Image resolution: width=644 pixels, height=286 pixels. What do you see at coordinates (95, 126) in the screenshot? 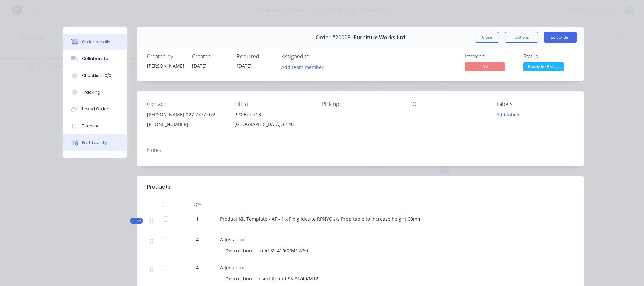
I see `button: Timeline` at bounding box center [95, 126].